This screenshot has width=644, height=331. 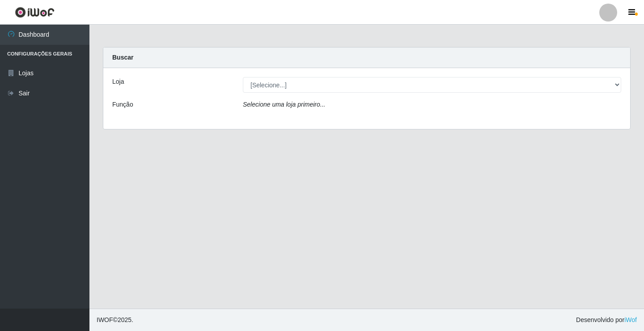 What do you see at coordinates (122, 105) in the screenshot?
I see `label: Função` at bounding box center [122, 105].